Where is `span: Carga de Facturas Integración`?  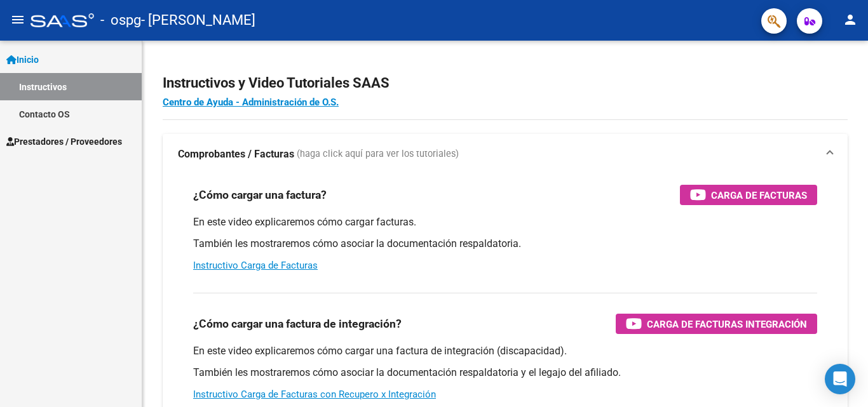
span: Carga de Facturas Integración is located at coordinates (727, 324).